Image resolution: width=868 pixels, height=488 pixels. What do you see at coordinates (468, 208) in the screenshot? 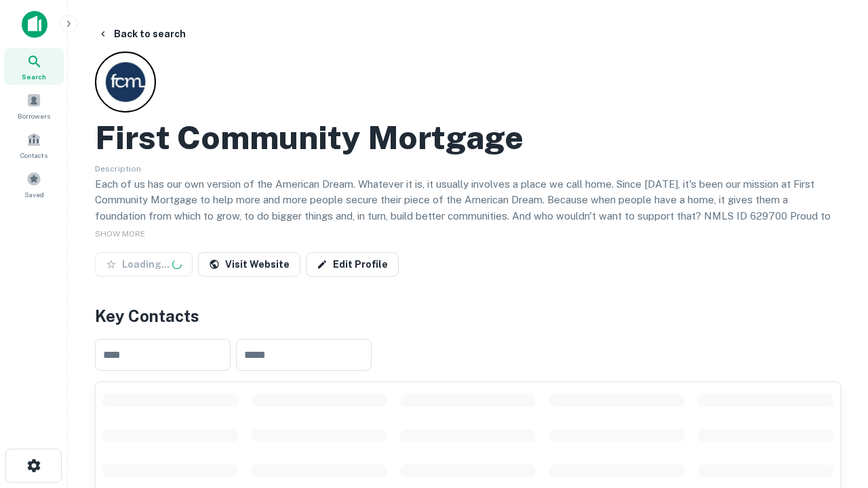
I see `p: Each of us has our own version of the American Dream. Whatever it is, it usually involves a place...` at bounding box center [468, 208].